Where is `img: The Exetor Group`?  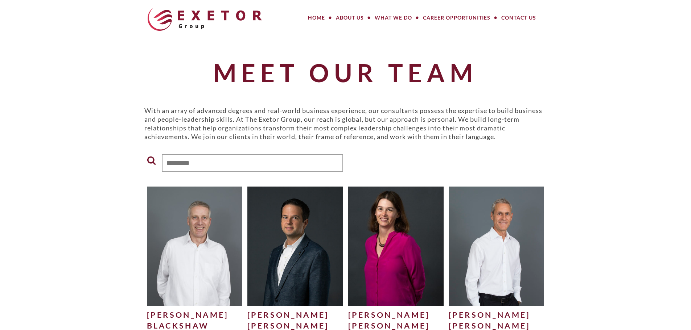 img: The Exetor Group is located at coordinates (205, 20).